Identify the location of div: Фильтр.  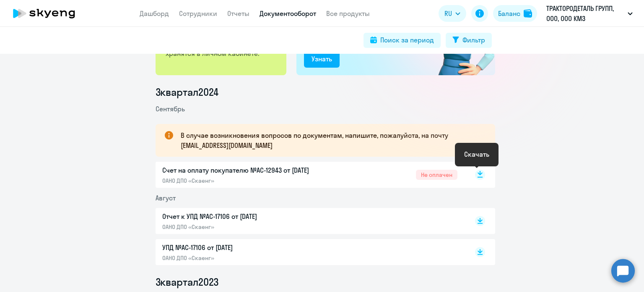
(474, 40).